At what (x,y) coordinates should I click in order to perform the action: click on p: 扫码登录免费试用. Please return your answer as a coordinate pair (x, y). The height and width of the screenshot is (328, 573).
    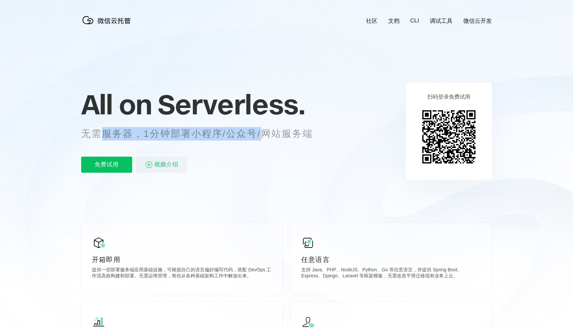
    Looking at the image, I should click on (449, 97).